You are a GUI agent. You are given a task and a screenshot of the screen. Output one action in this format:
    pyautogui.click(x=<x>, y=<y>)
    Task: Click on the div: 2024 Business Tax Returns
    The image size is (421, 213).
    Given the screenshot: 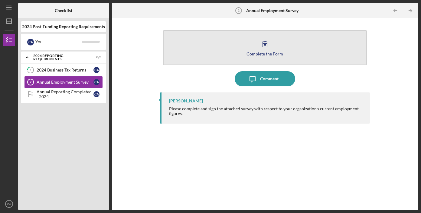 What is the action you would take?
    pyautogui.click(x=65, y=70)
    